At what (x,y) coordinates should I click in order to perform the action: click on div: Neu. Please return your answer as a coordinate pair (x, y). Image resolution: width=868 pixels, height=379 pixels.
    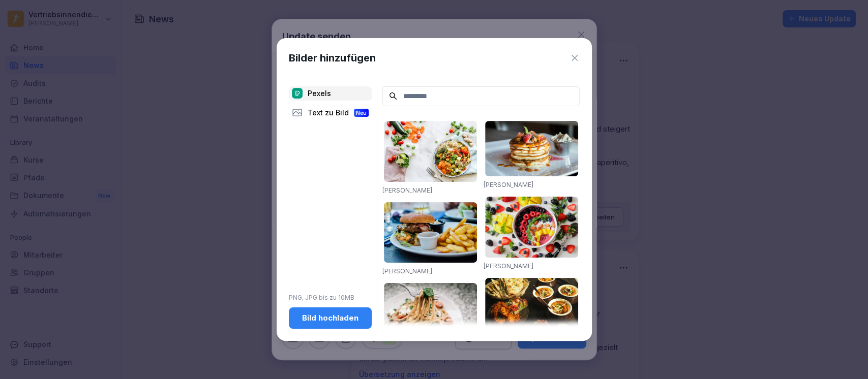
    Looking at the image, I should click on (361, 113).